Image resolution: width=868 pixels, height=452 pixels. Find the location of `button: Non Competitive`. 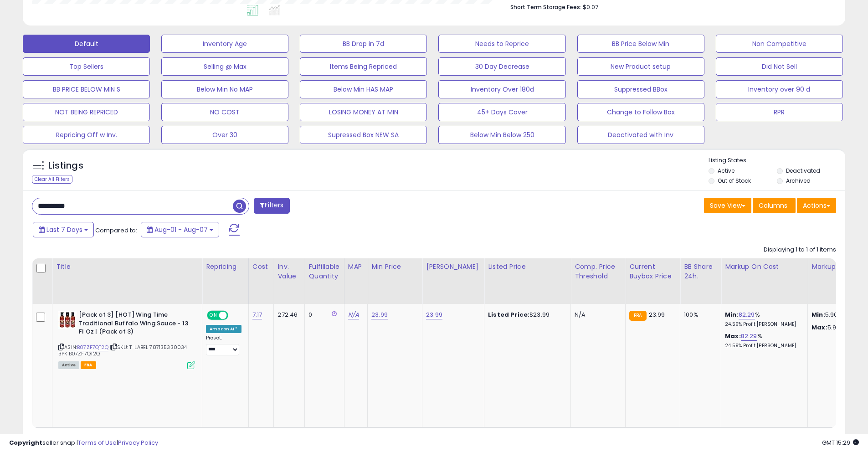

button: Non Competitive is located at coordinates (780, 44).